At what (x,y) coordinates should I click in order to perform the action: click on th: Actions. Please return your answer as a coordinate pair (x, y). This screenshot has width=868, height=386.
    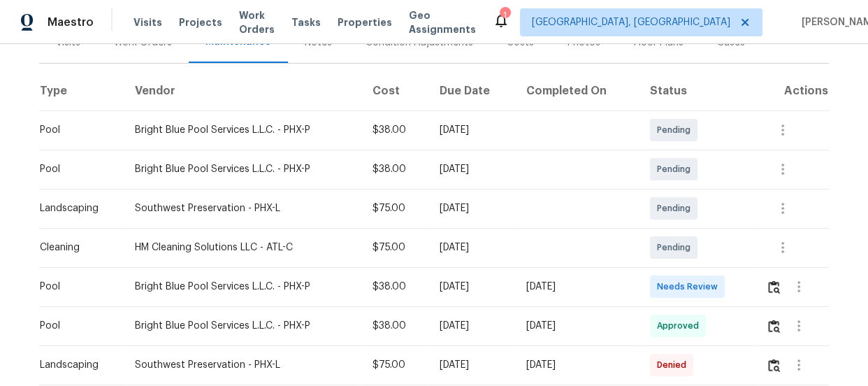
    Looking at the image, I should click on (792, 91).